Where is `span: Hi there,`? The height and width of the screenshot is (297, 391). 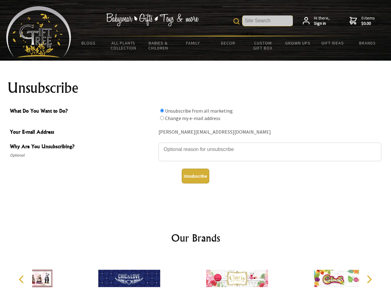 span: Hi there, is located at coordinates (321, 21).